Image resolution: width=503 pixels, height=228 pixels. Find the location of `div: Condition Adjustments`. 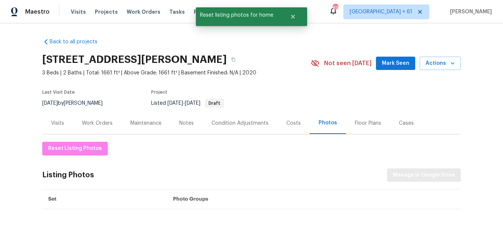

div: Condition Adjustments is located at coordinates (240, 123).